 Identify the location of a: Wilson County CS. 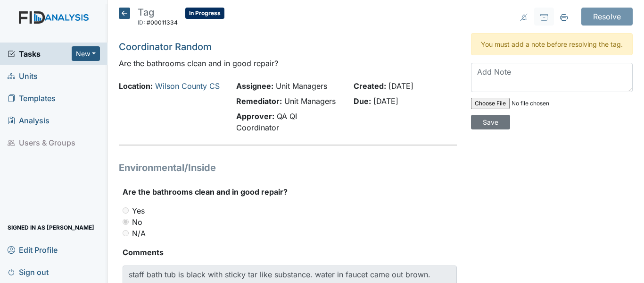
(187, 86).